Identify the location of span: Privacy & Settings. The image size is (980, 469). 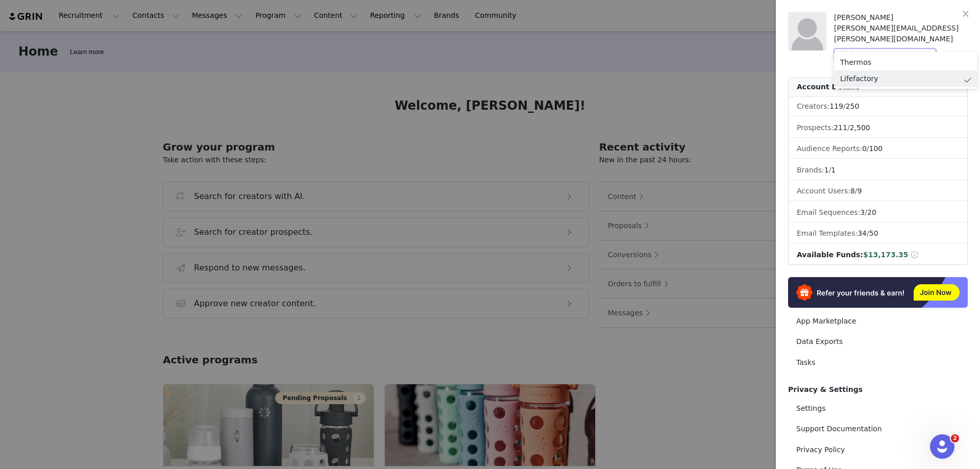
(825, 389).